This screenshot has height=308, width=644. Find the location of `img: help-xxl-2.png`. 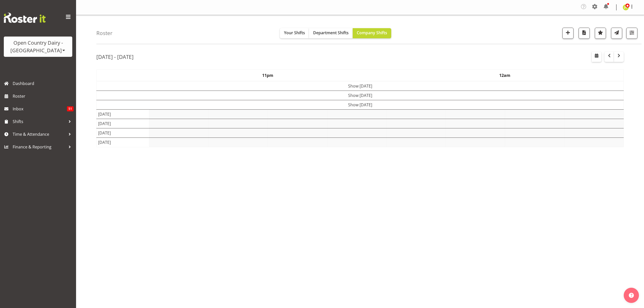

img: help-xxl-2.png is located at coordinates (631, 296).